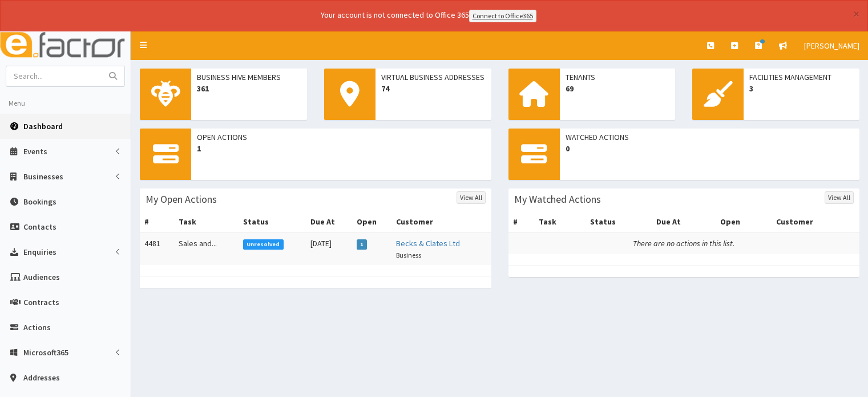 The height and width of the screenshot is (397, 868). What do you see at coordinates (157, 248) in the screenshot?
I see `td: 4481` at bounding box center [157, 248].